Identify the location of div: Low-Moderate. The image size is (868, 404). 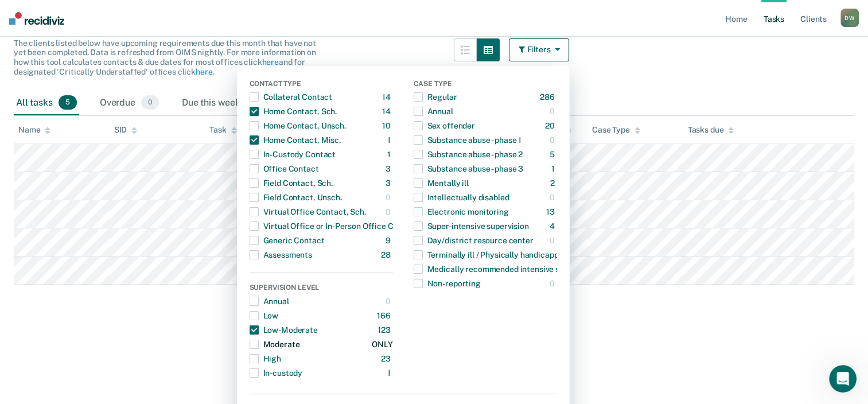
(284, 330).